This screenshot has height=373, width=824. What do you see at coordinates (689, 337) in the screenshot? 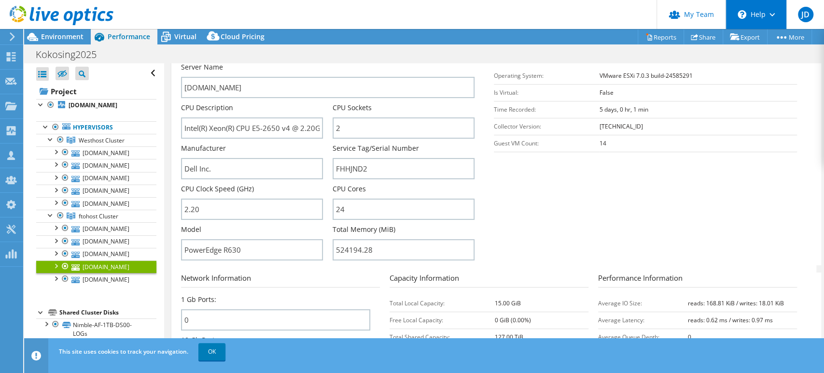
I see `b: 0` at bounding box center [689, 337].